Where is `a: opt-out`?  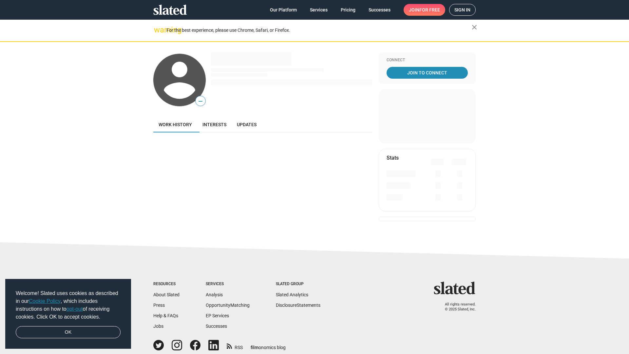
a: opt-out is located at coordinates (75, 308).